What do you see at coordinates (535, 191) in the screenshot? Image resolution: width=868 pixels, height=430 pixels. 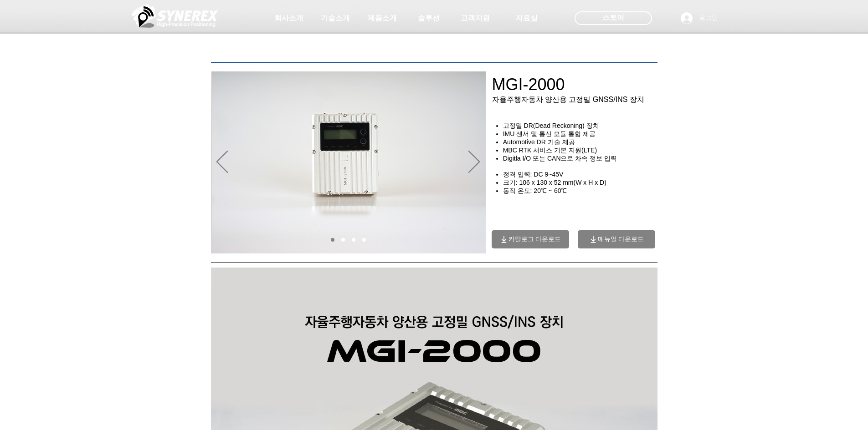 I see `span: 동작 온도: 20℃ ~ 60℃` at bounding box center [535, 191].